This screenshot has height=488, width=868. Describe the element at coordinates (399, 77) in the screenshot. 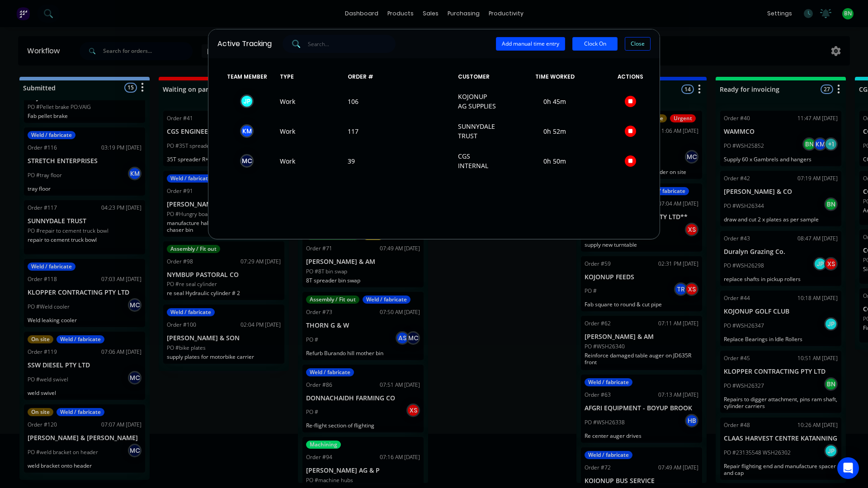

I see `span: ORDER #` at that location.